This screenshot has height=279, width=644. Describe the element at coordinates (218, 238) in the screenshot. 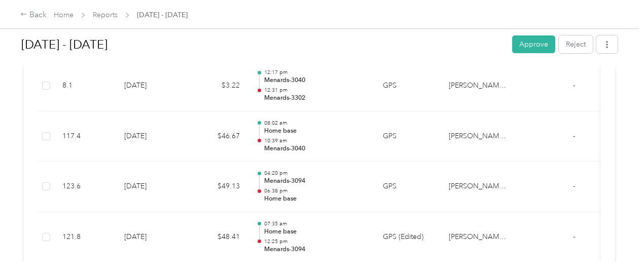

I see `td: $48.41` at that location.